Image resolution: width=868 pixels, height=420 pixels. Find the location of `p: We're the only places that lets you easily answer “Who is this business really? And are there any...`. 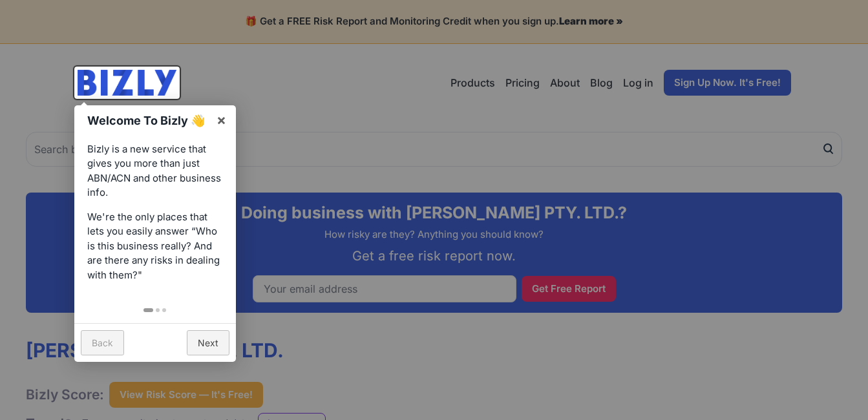

p: We're the only places that lets you easily answer “Who is this business really? And are there any... is located at coordinates (155, 246).